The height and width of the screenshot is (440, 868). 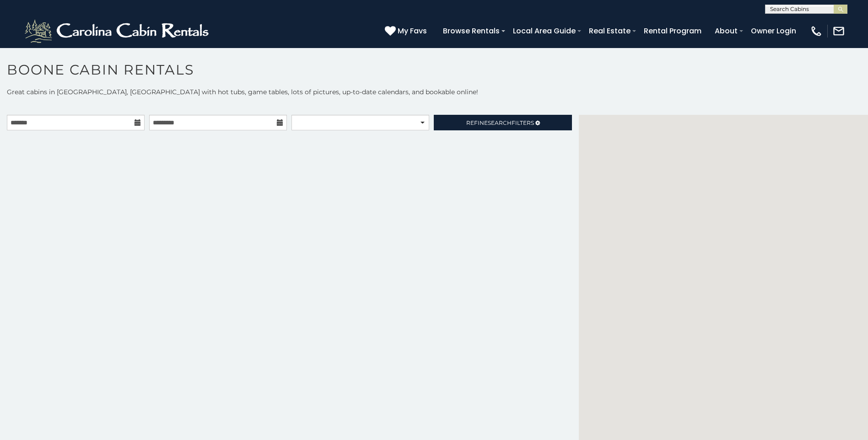 What do you see at coordinates (500, 122) in the screenshot?
I see `span: Search` at bounding box center [500, 122].